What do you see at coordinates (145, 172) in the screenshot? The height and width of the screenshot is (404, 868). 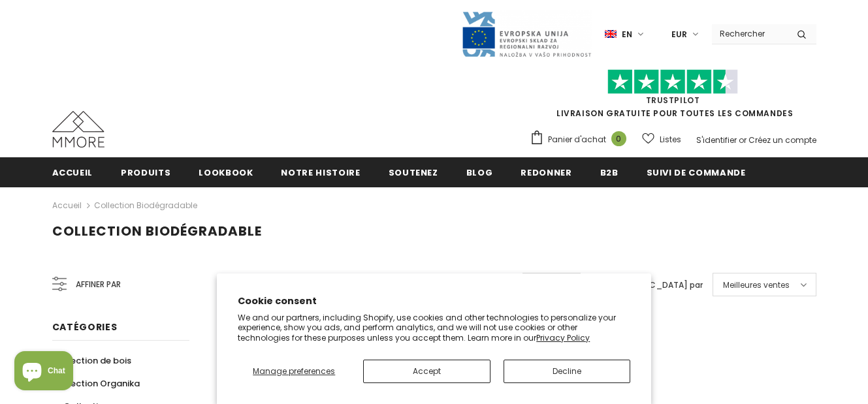 I see `span: Produits` at bounding box center [145, 172].